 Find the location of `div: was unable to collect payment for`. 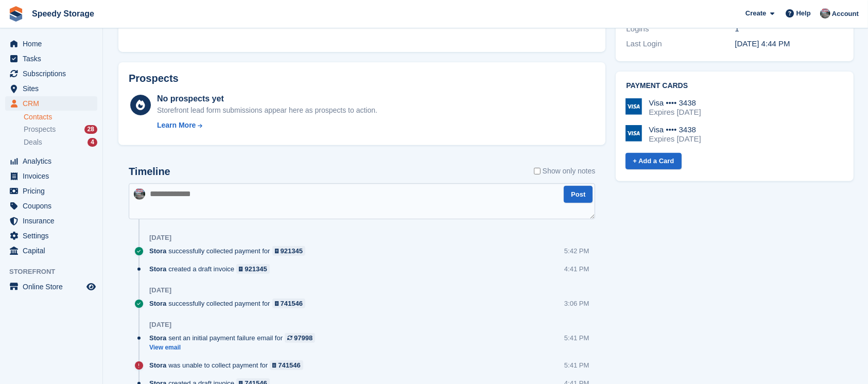

div: was unable to collect payment for is located at coordinates (228, 365).